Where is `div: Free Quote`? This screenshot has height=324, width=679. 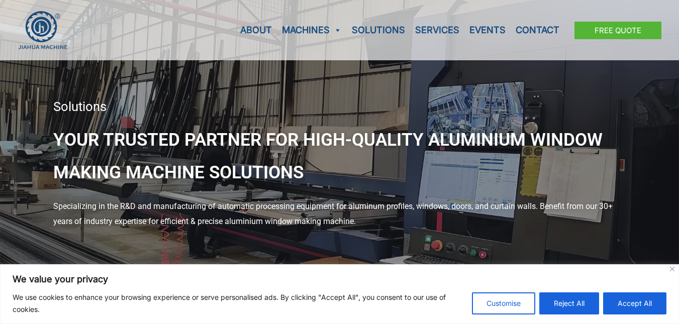
div: Free Quote is located at coordinates (618, 30).